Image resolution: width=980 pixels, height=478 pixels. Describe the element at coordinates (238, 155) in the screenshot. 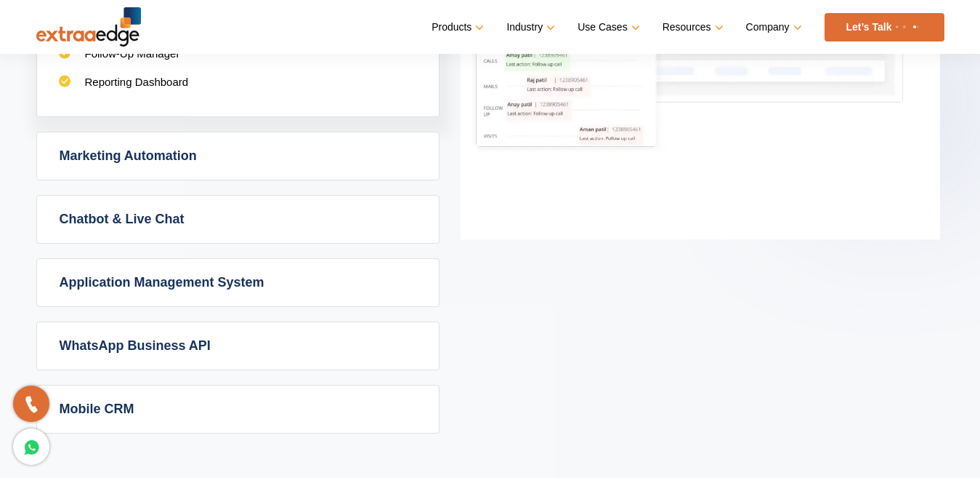

I see `a: Marketing Automation` at that location.